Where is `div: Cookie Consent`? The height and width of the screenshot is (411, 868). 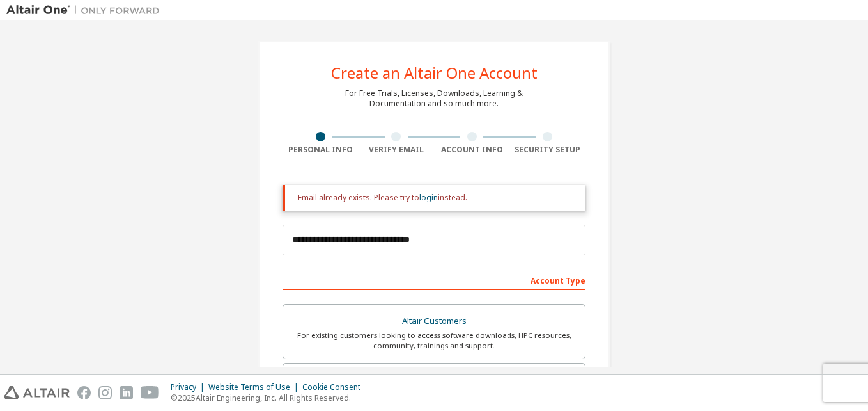 div: Cookie Consent is located at coordinates (335, 387).